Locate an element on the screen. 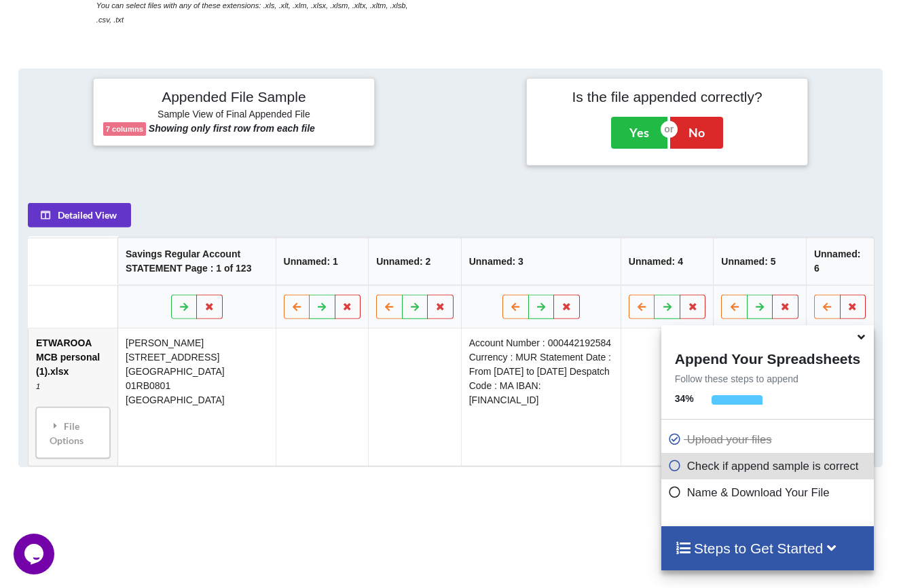 This screenshot has width=901, height=588. button: No is located at coordinates (697, 133).